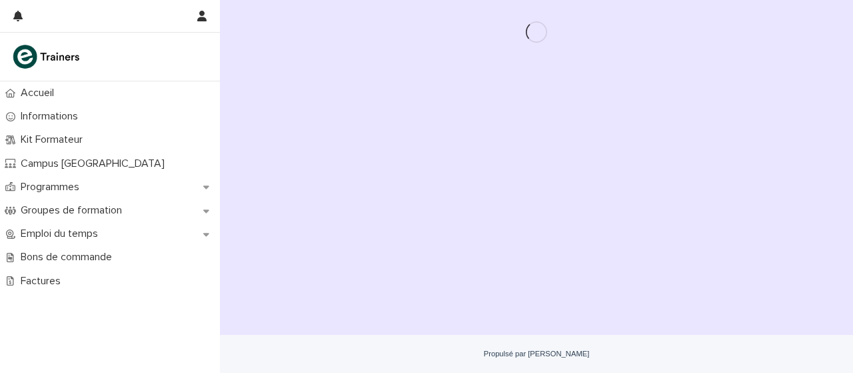  I want to click on font: Programmes, so click(50, 187).